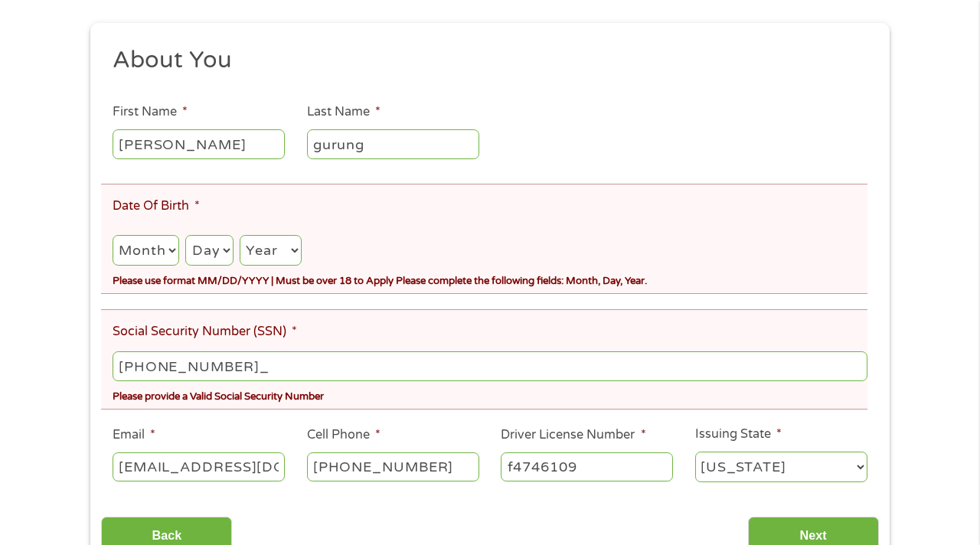  I want to click on label: Email, so click(134, 435).